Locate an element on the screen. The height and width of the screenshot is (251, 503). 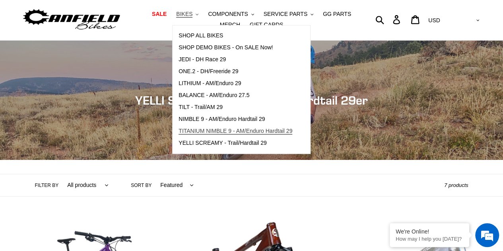
span: GG PARTS is located at coordinates (337, 14).